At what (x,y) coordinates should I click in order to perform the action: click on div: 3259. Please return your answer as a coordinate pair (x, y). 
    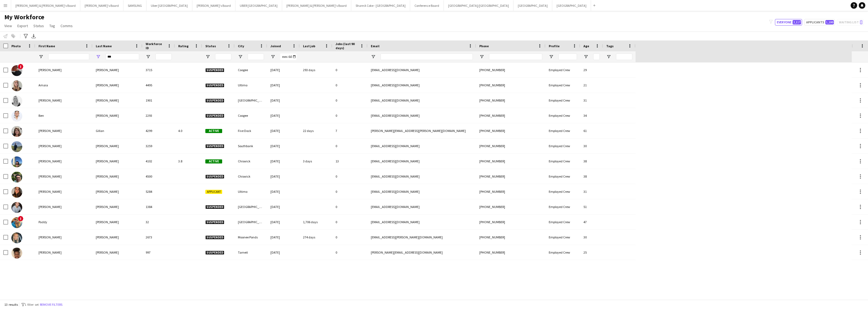
    Looking at the image, I should click on (159, 146).